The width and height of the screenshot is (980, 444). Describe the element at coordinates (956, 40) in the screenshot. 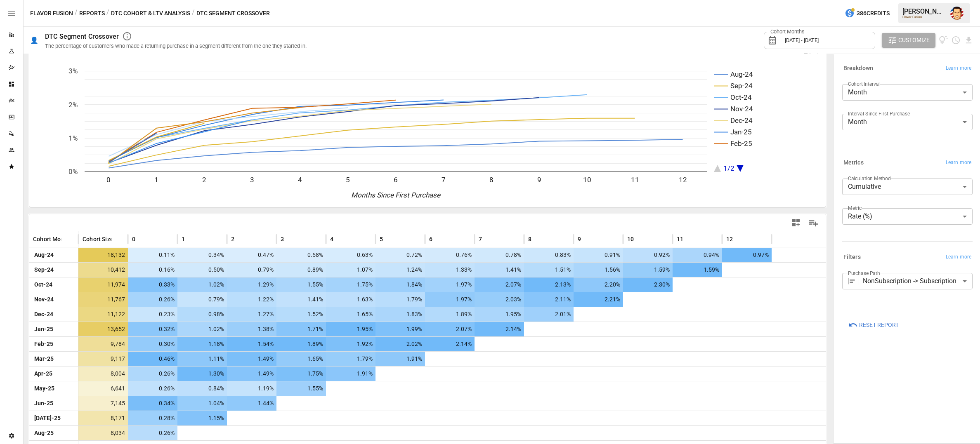

I see `button: Schedule report` at that location.